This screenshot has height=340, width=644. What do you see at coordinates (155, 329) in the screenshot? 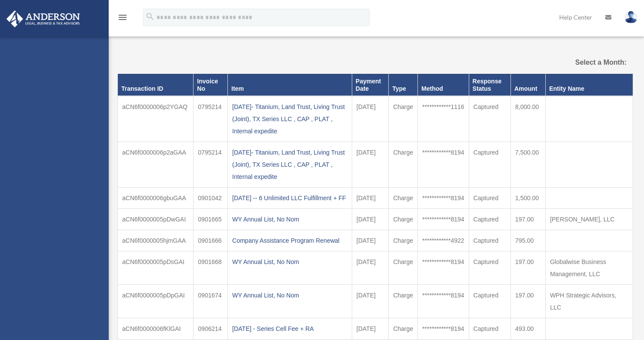
I see `td: aCN6f0000006fKlGAI` at bounding box center [155, 329].